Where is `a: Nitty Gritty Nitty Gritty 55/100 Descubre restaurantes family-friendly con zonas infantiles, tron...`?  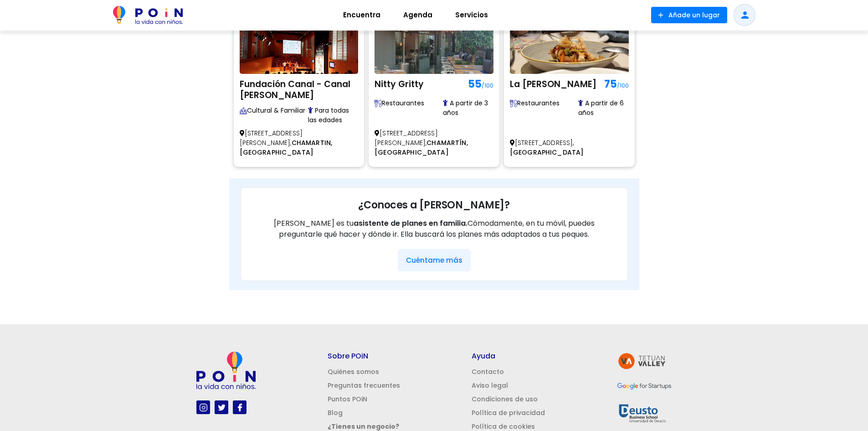
a: Nitty Gritty Nitty Gritty 55/100 Descubre restaurantes family-friendly con zonas infantiles, tron... is located at coordinates (434, 91).